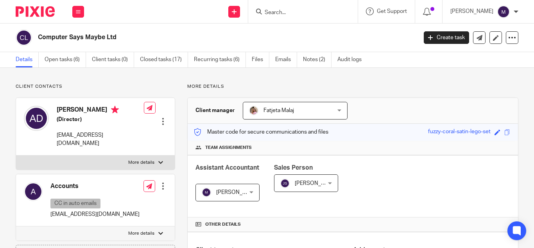  What do you see at coordinates (293, 167) in the screenshot?
I see `span: Sales Person` at bounding box center [293, 167].